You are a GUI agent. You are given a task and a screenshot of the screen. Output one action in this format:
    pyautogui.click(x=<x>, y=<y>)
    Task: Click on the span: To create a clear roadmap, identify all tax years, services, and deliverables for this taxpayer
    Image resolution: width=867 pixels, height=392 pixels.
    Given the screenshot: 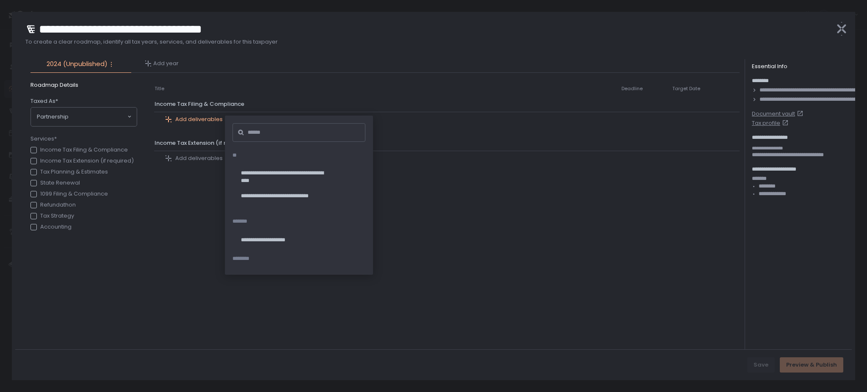 What is the action you would take?
    pyautogui.click(x=427, y=42)
    